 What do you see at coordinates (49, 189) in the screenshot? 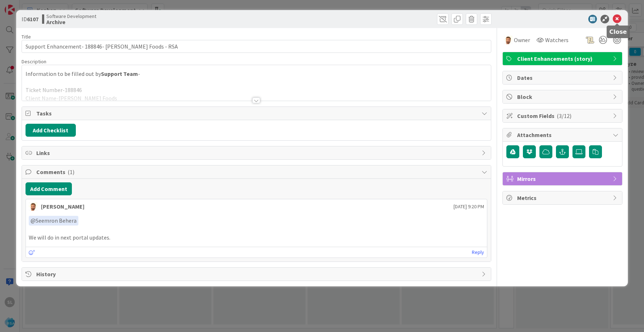
I see `button: Add Comment` at bounding box center [49, 189].